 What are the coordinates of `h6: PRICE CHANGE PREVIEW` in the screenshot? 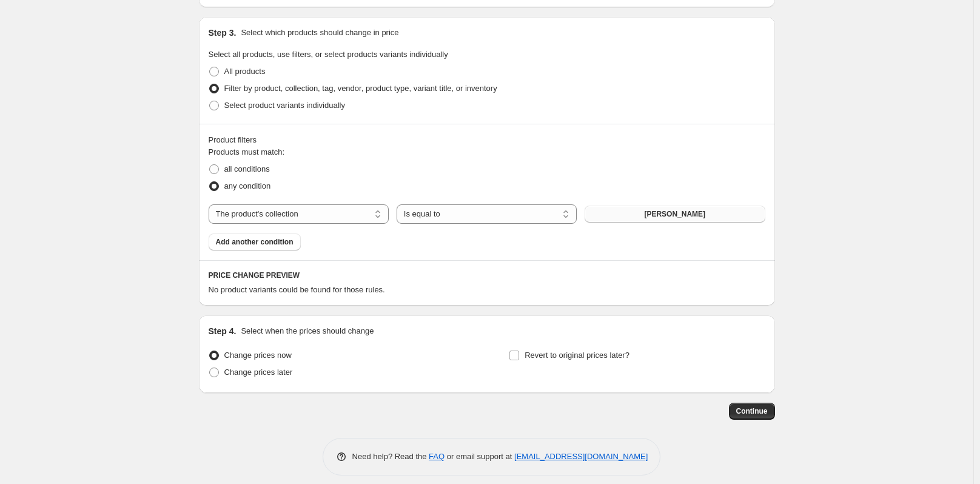 It's located at (487, 276).